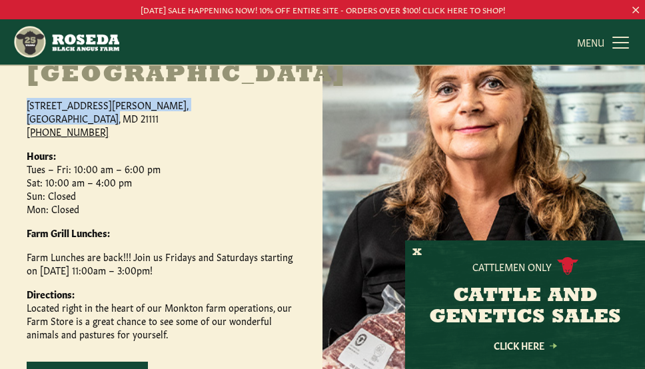 The image size is (645, 369). Describe the element at coordinates (41, 155) in the screenshot. I see `strong: Hours:` at that location.